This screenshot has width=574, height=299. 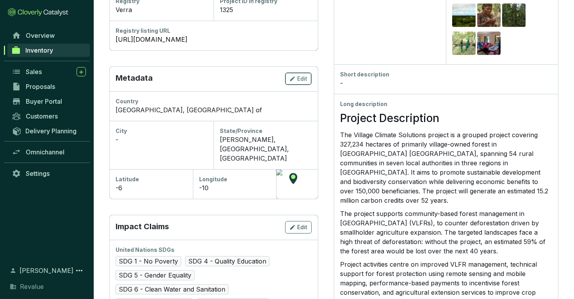 What do you see at coordinates (49, 101) in the screenshot?
I see `a: Buyer Portal` at bounding box center [49, 101].